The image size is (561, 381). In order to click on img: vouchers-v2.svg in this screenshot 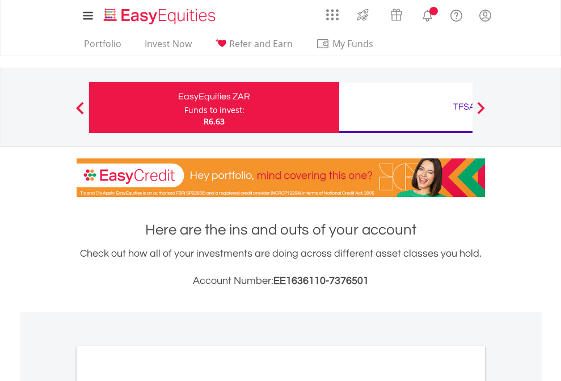, I will do `click(396, 15)`.